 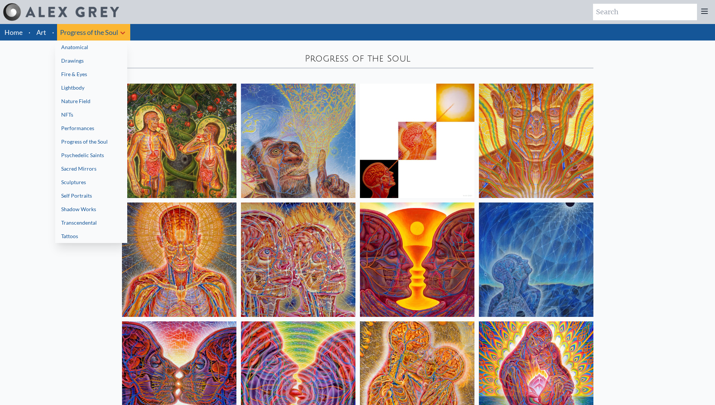 What do you see at coordinates (91, 74) in the screenshot?
I see `a: Fire & Eyes` at bounding box center [91, 74].